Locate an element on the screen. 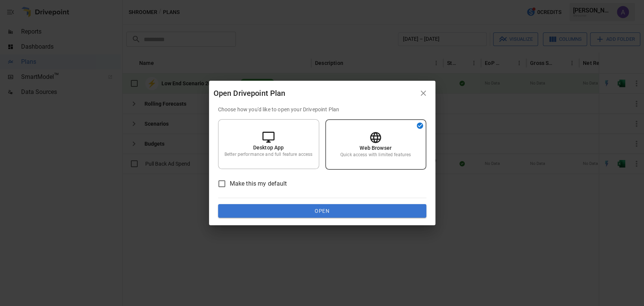 Image resolution: width=644 pixels, height=306 pixels. p: Choose how you'd like to open your Drivepoint Plan is located at coordinates (322, 110).